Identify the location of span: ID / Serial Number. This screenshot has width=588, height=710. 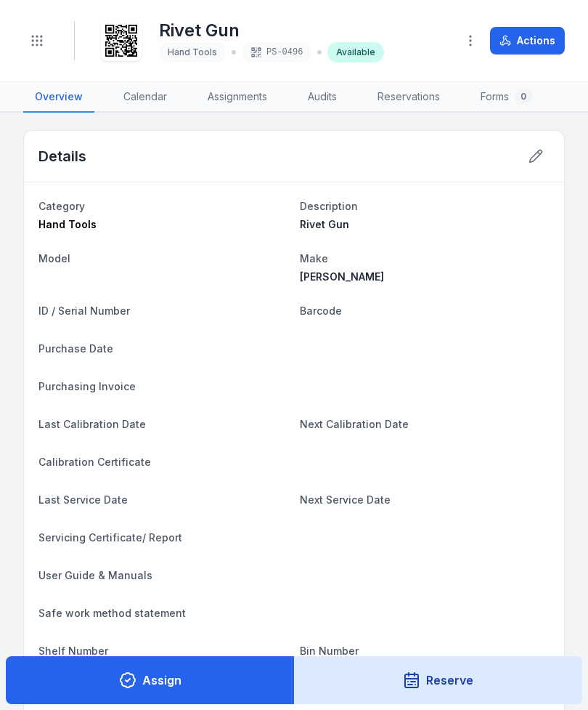
(84, 310).